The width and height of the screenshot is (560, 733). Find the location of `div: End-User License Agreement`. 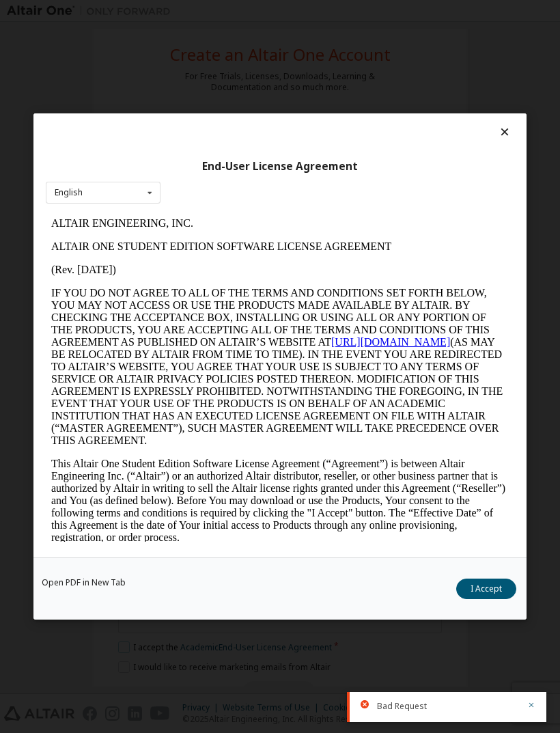

div: End-User License Agreement is located at coordinates (280, 167).